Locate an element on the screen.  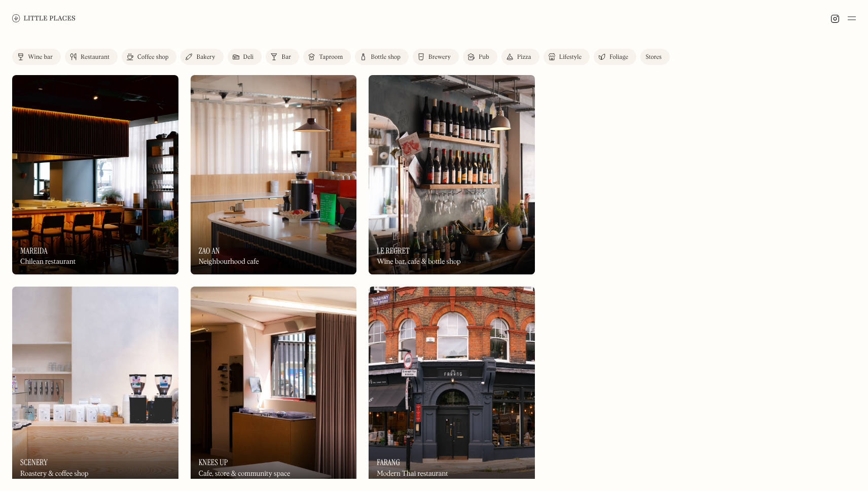
h3: Zao An is located at coordinates (209, 251).